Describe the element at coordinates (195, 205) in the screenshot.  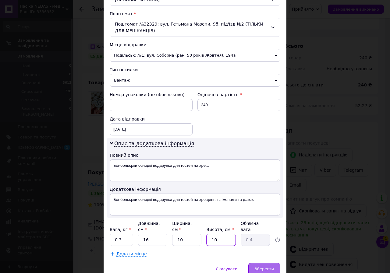
I see `textarea: Бонбоньєрки солодкі подарунки для гостей на хрещення з іменами та датою` at that location.